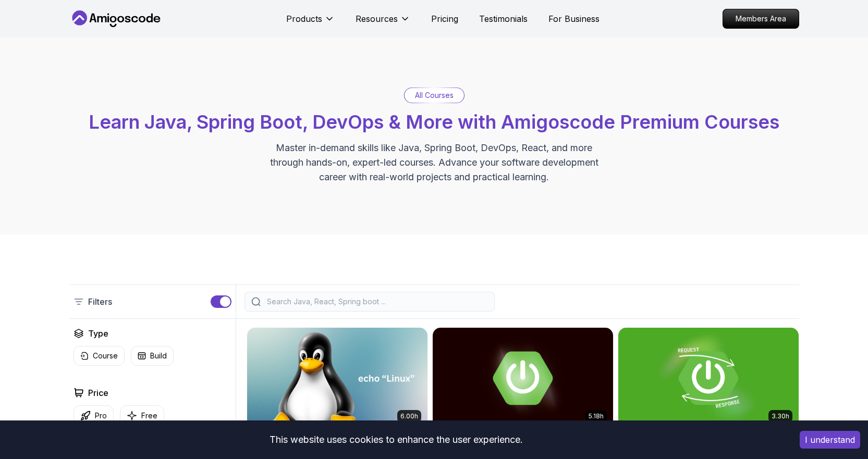  What do you see at coordinates (761, 19) in the screenshot?
I see `a: Members Area` at bounding box center [761, 19].